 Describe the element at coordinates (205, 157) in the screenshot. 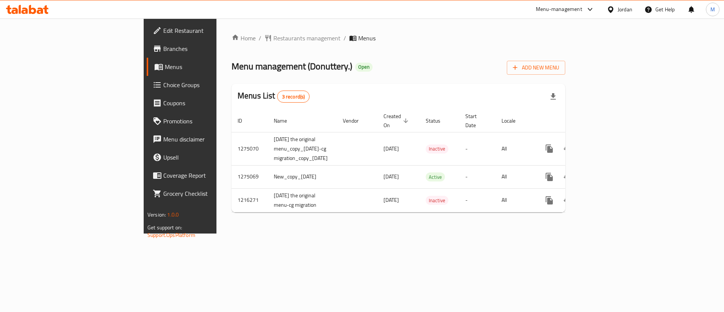

I see `a: Upsell` at that location.